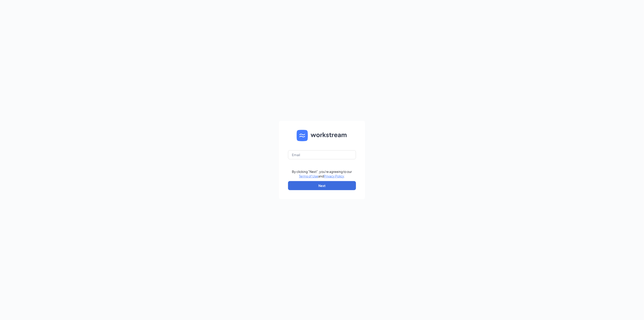  Describe the element at coordinates (308, 176) in the screenshot. I see `a: Terms of Use` at that location.